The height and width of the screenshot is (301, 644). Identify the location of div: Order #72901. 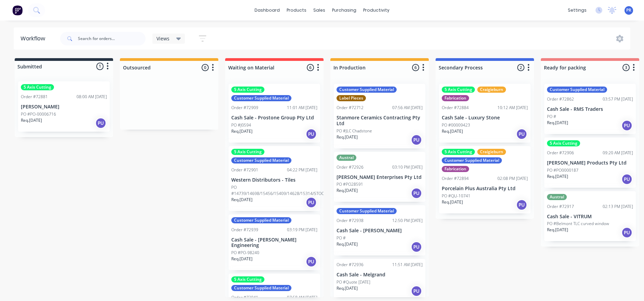
(245, 170).